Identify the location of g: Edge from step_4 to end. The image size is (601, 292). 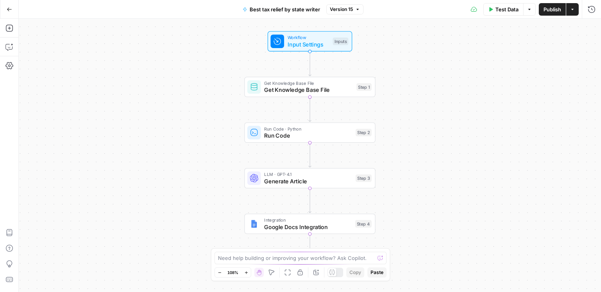
(310, 246).